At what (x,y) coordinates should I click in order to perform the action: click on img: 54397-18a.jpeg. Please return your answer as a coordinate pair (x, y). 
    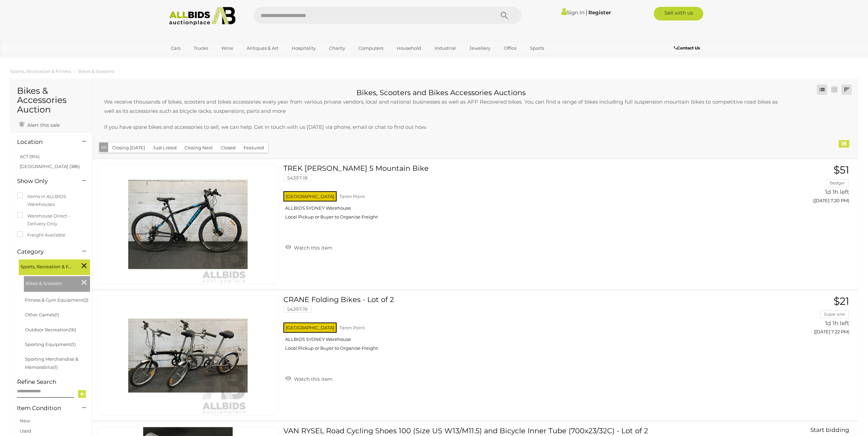
    Looking at the image, I should click on (188, 224).